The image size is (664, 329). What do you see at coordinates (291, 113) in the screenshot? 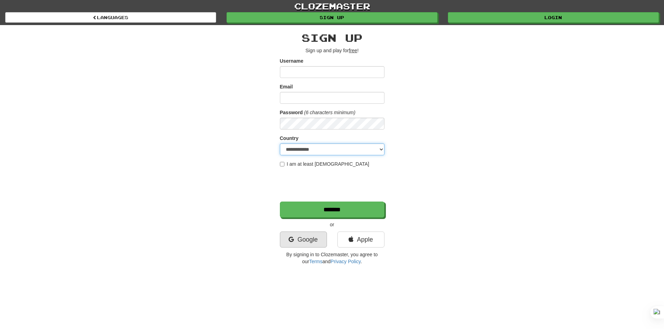
I see `label: Password` at bounding box center [291, 113].